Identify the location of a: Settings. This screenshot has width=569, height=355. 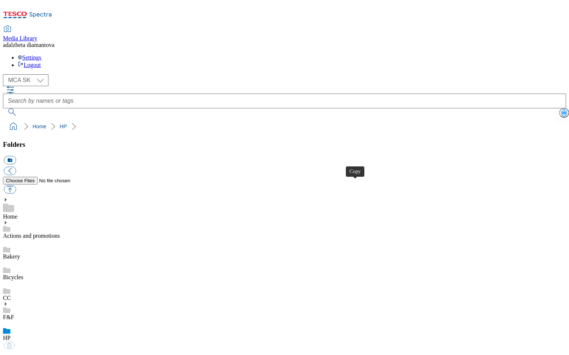
(30, 57).